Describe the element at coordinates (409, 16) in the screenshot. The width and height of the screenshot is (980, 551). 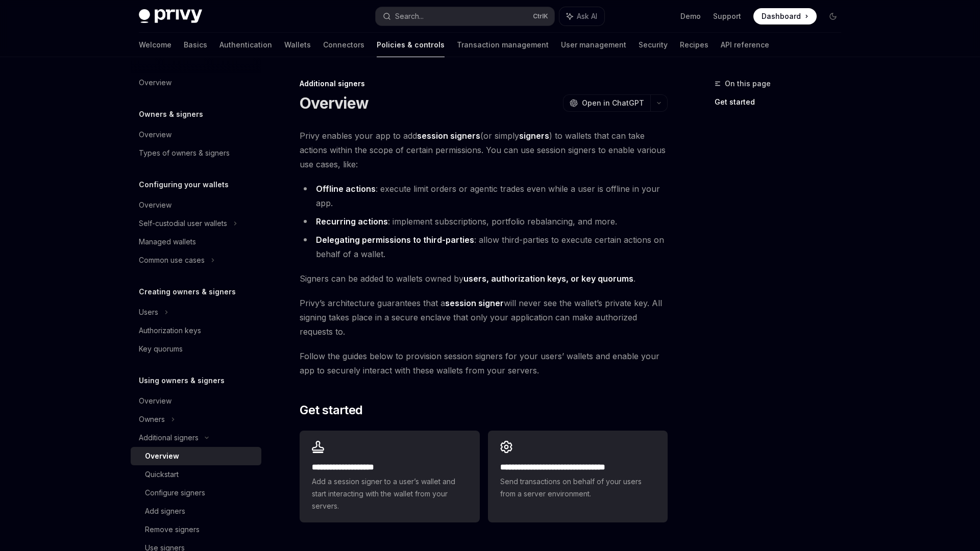
I see `div: Search...` at that location.